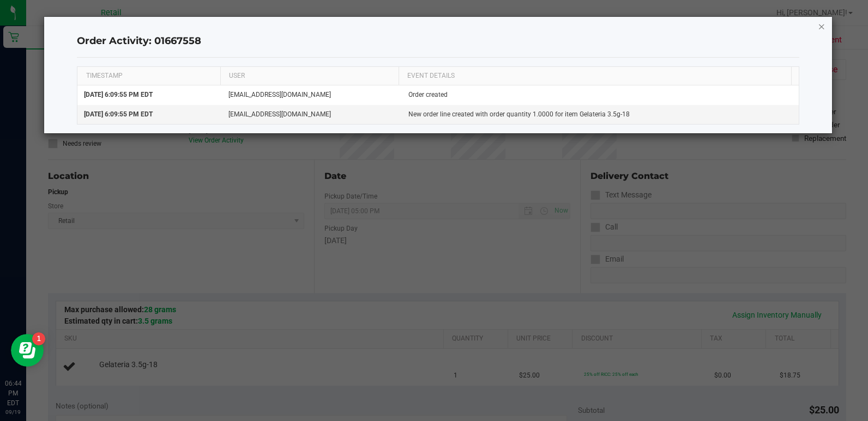  Describe the element at coordinates (600, 95) in the screenshot. I see `td: Order created` at that location.